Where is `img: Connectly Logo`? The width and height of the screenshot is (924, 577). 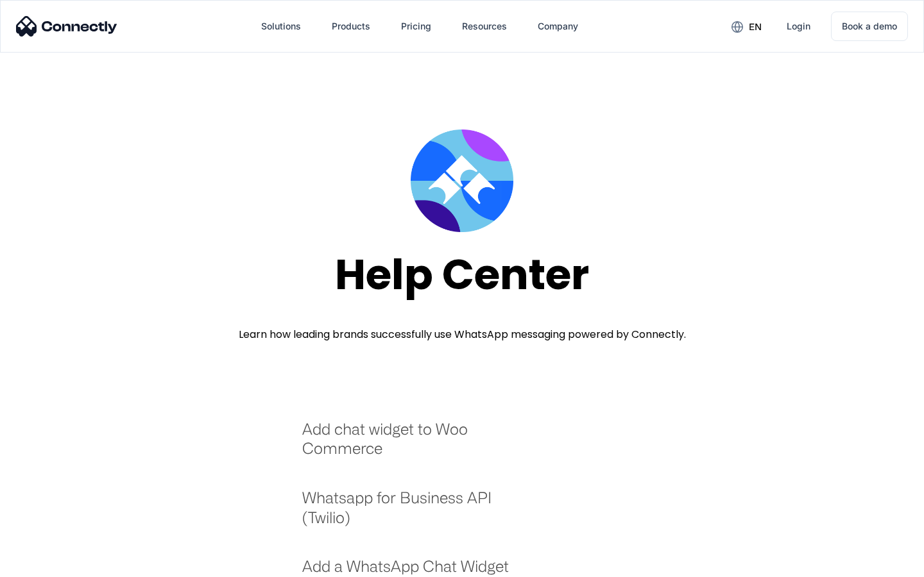 img: Connectly Logo is located at coordinates (67, 26).